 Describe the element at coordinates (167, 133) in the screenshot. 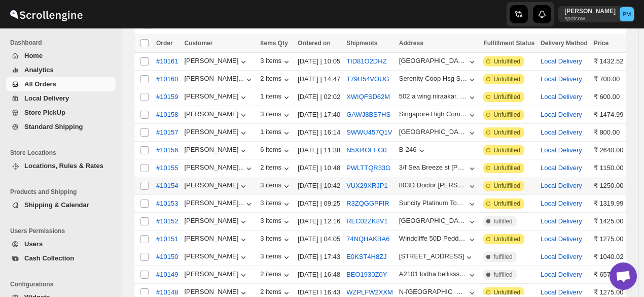

I see `span: #10157` at that location.